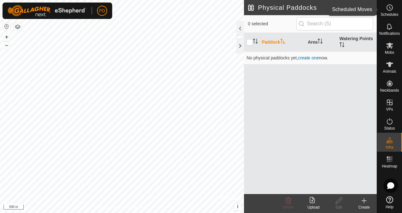  I want to click on input: Search (S), so click(335, 24).